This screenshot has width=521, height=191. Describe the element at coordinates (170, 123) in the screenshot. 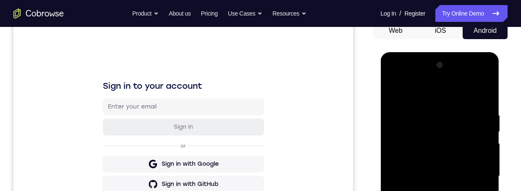

I see `p: or` at that location.